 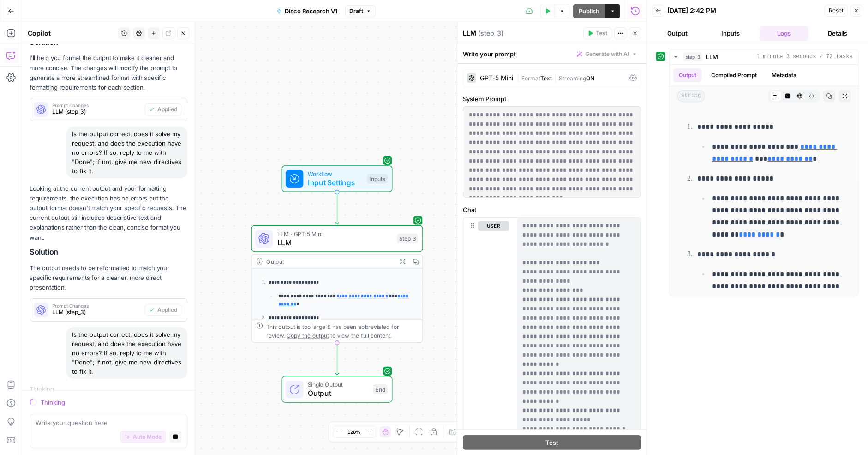 I want to click on span: string, so click(x=691, y=96).